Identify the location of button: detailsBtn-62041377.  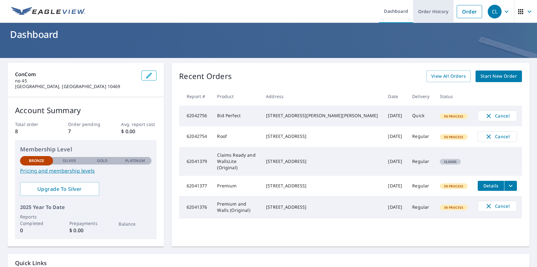
(491, 186).